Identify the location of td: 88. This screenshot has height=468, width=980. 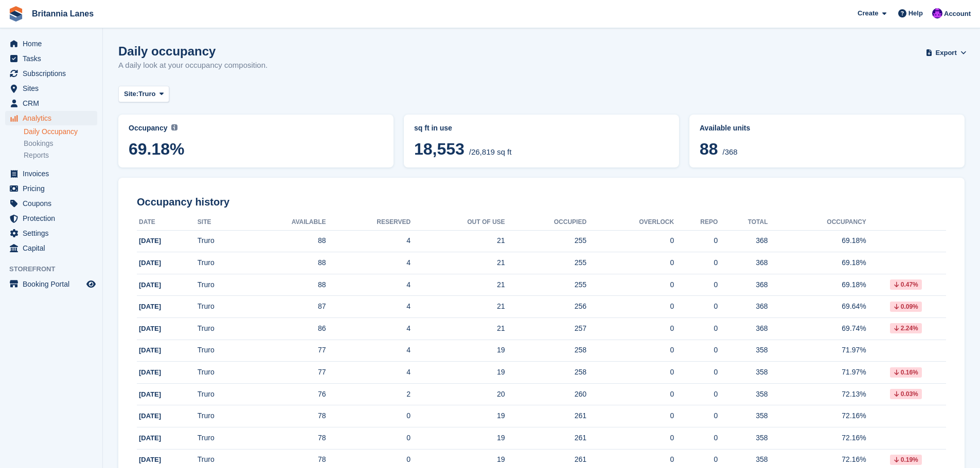
(282, 241).